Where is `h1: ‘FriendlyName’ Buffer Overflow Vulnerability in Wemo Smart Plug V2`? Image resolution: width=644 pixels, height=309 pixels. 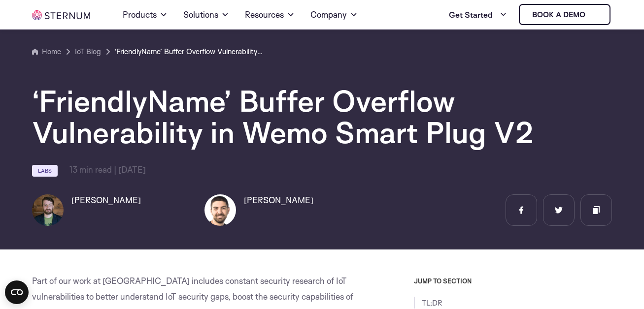 h1: ‘FriendlyName’ Buffer Overflow Vulnerability in Wemo Smart Plug V2 is located at coordinates (322, 117).